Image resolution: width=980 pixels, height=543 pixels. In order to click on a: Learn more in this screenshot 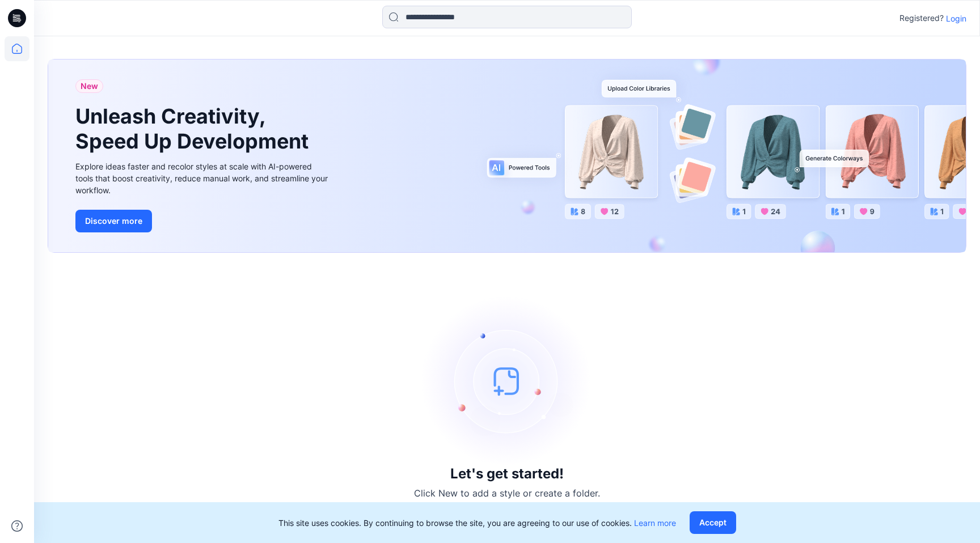, I will do `click(655, 523)`.